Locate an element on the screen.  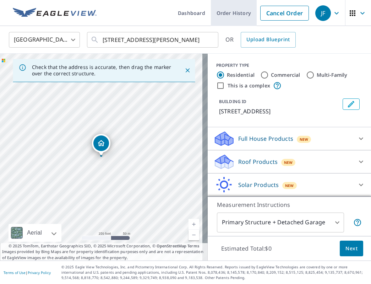
div: JF is located at coordinates (323, 13).